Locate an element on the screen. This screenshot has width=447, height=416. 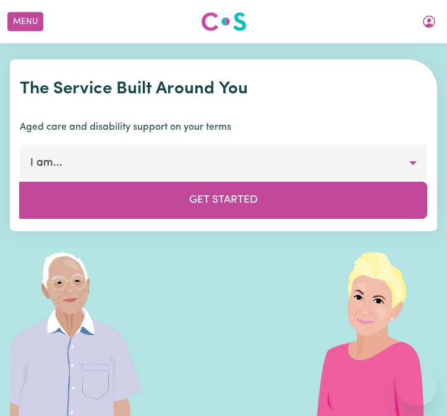
button: Menu is located at coordinates (25, 22).